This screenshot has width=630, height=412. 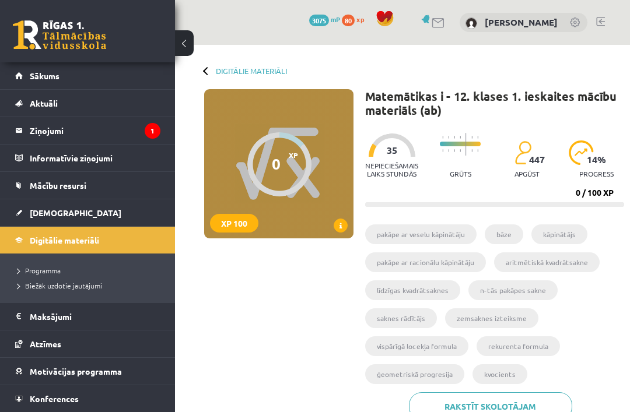 I want to click on a: Sākums, so click(x=88, y=76).